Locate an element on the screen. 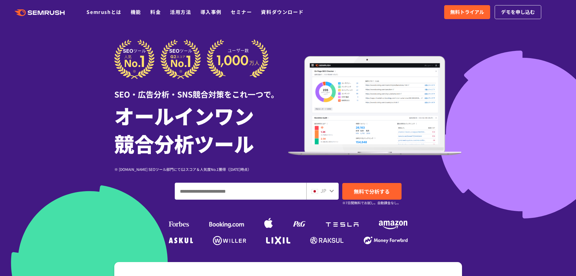  span: デモを申し込む is located at coordinates (518, 12).